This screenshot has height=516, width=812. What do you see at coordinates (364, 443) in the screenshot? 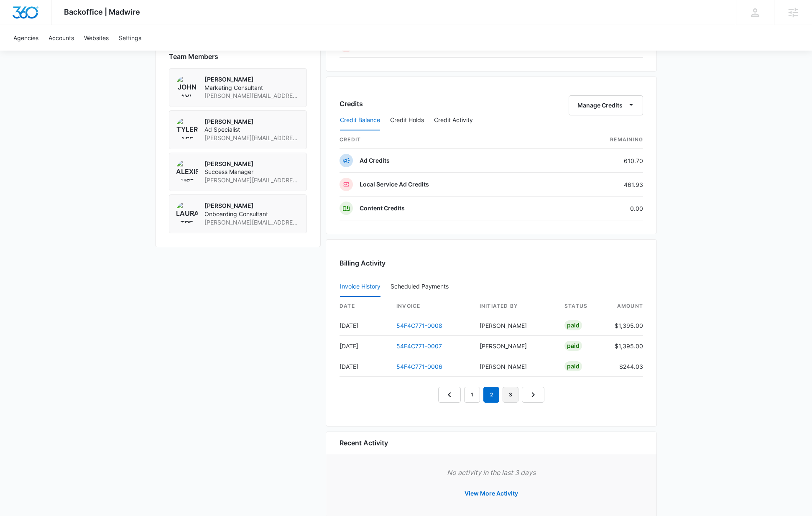
I see `h6: Recent Activity` at bounding box center [364, 443].